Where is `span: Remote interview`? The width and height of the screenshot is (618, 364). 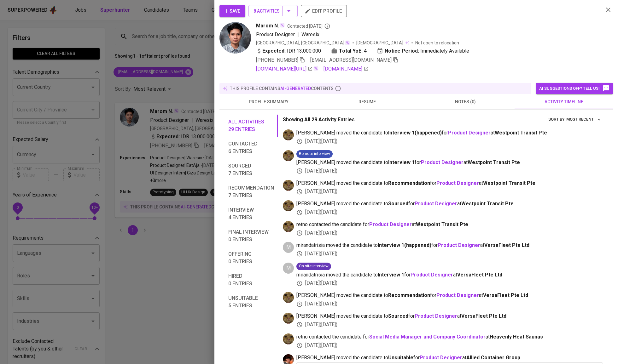 span: Remote interview is located at coordinates (314, 154).